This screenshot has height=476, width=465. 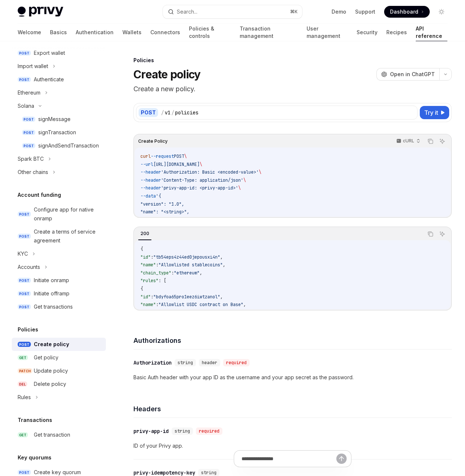 What do you see at coordinates (190, 265) in the screenshot?
I see `span: "Allowlisted stablecoins"` at bounding box center [190, 265].